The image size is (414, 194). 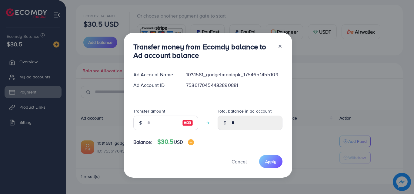 I want to click on span: Cancel, so click(x=239, y=162).